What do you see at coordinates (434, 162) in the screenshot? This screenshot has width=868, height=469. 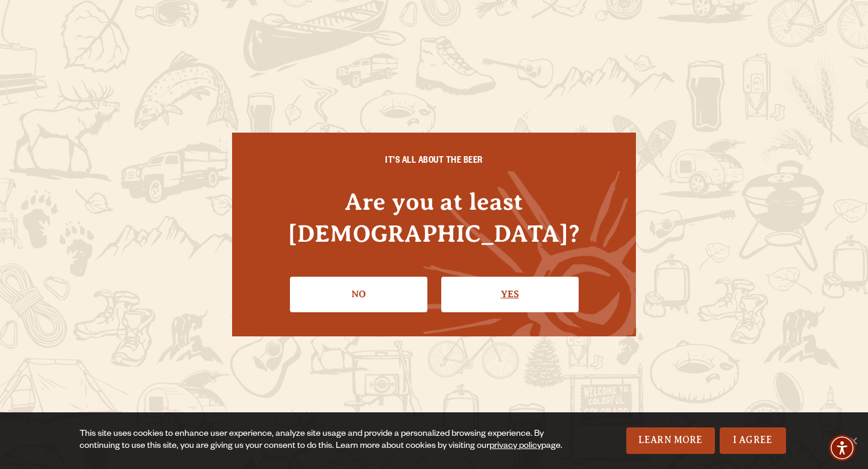 I see `h6: IT'S ALL ABOUT THE BEER` at bounding box center [434, 162].